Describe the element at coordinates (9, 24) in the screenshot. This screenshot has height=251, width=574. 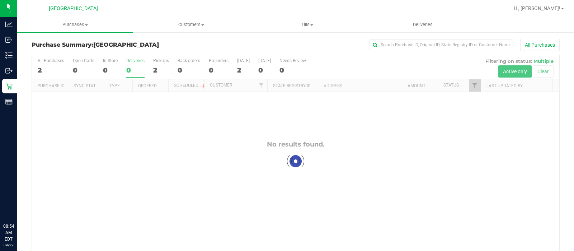
I see `inline-svg: Analytics` at that location.